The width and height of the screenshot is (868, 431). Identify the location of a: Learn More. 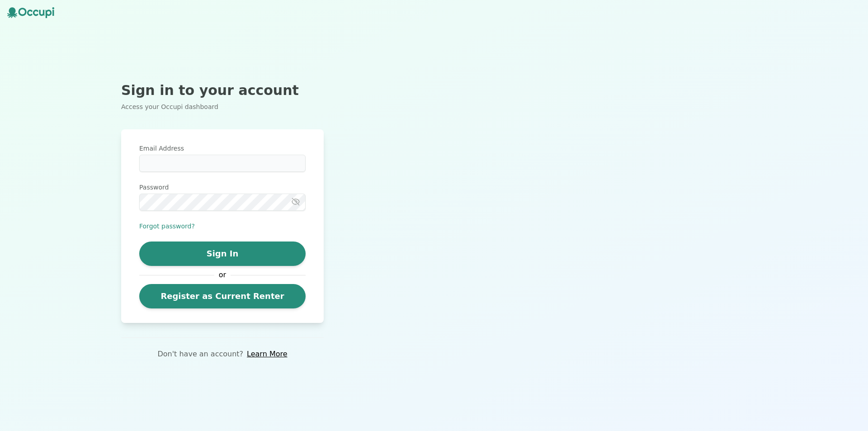
(266, 354).